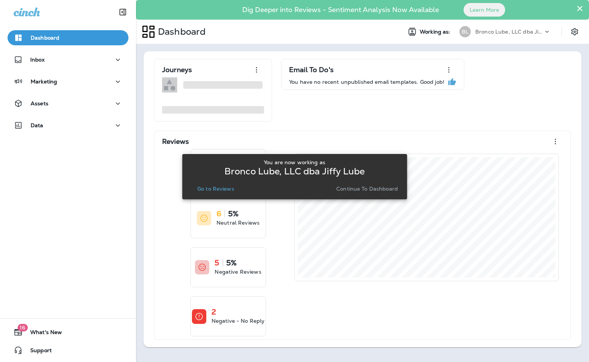 This screenshot has width=589, height=362. Describe the element at coordinates (44, 82) in the screenshot. I see `p: Marketing` at that location.